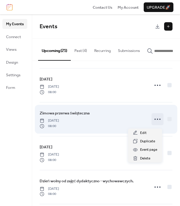  What do you see at coordinates (10, 7) in the screenshot?
I see `img: logo` at bounding box center [10, 7].